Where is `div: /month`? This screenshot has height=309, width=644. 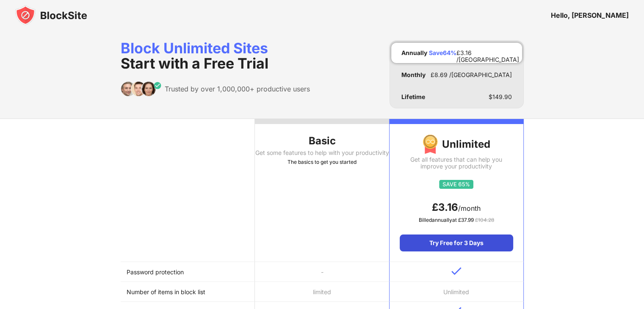 div: /month is located at coordinates (456, 207).